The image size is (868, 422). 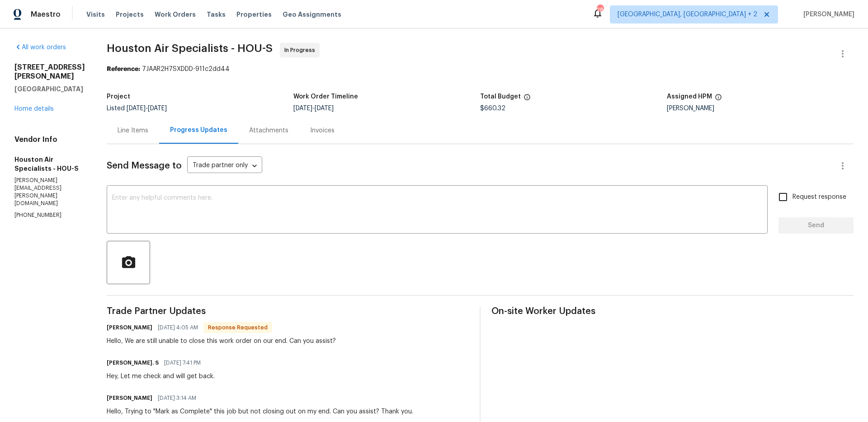 What do you see at coordinates (312, 15) in the screenshot?
I see `span: Geo Assignments` at bounding box center [312, 15].